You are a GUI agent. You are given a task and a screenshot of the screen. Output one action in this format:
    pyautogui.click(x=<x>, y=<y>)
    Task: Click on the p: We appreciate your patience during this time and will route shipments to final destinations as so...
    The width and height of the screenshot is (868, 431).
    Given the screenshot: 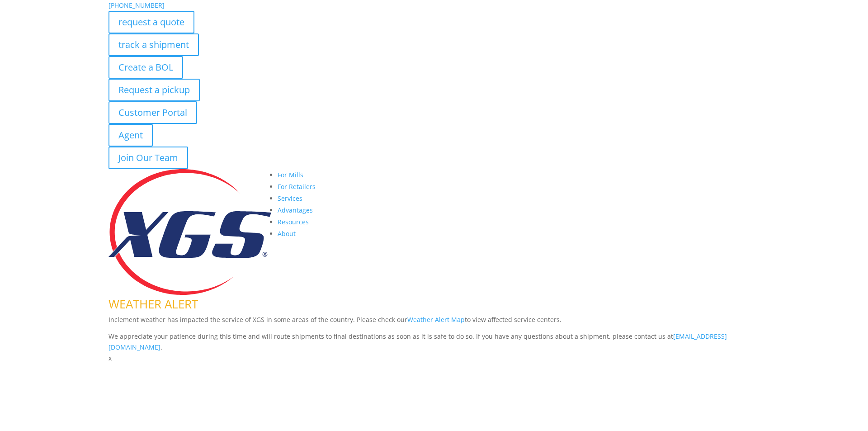 What is the action you would take?
    pyautogui.click(x=434, y=341)
    